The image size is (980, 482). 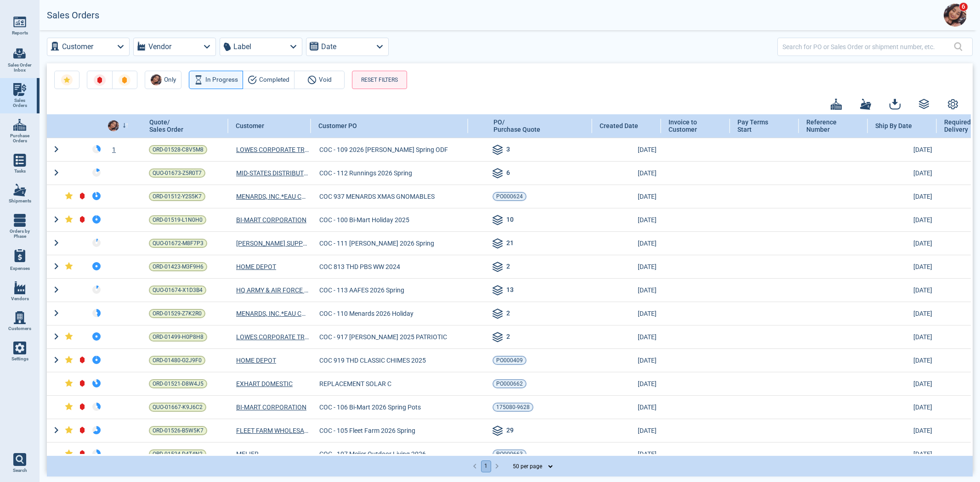 I want to click on a: QUO-01674-X1D3B4, so click(x=177, y=291).